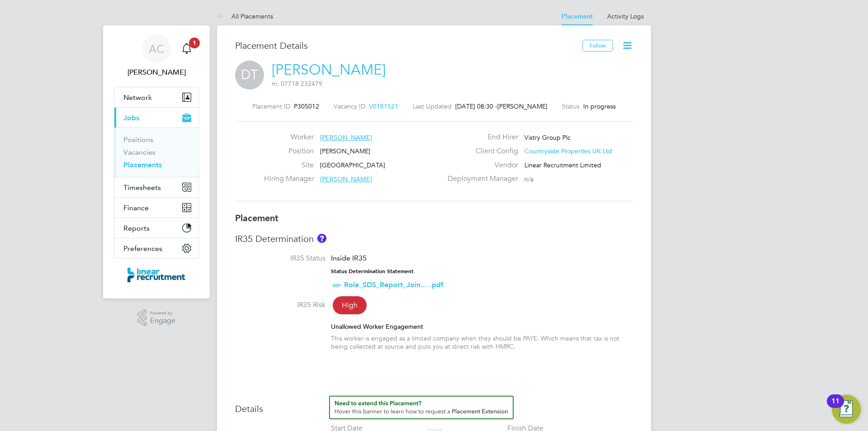 The height and width of the screenshot is (431, 868). Describe the element at coordinates (547, 137) in the screenshot. I see `span: Vistry Group Plc` at that location.